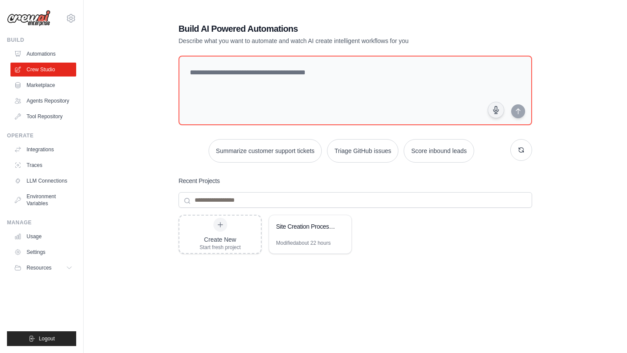  What do you see at coordinates (43, 181) in the screenshot?
I see `a: LLM Connections` at bounding box center [43, 181].